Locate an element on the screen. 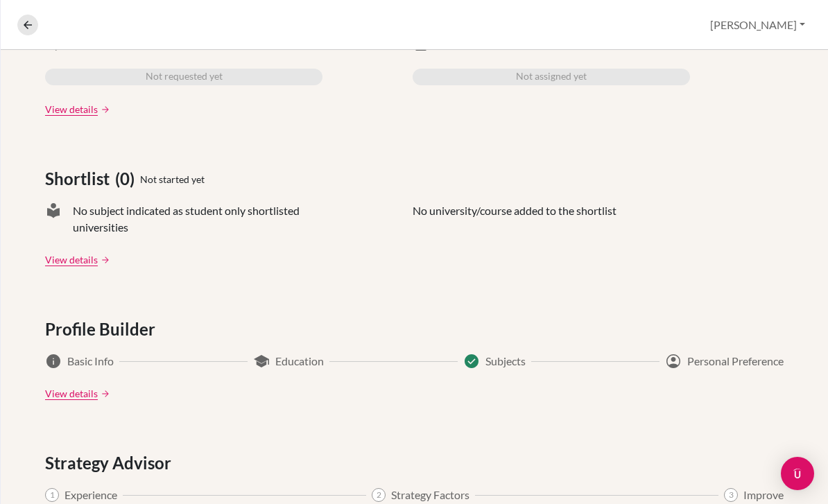 The image size is (828, 504). span: school is located at coordinates (262, 361).